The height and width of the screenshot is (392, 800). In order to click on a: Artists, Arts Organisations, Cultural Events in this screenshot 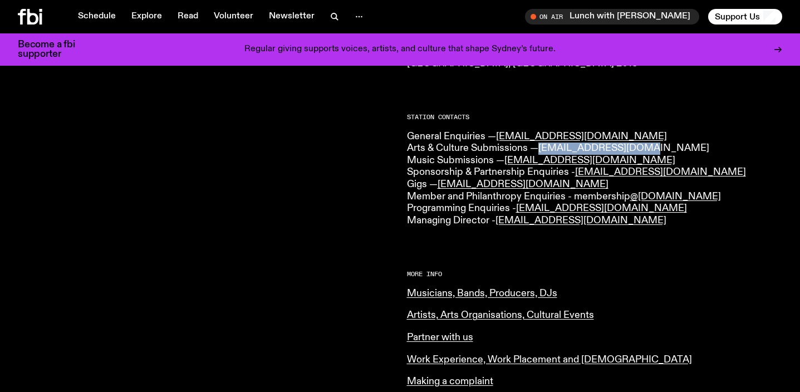, I will do `click(501, 315)`.